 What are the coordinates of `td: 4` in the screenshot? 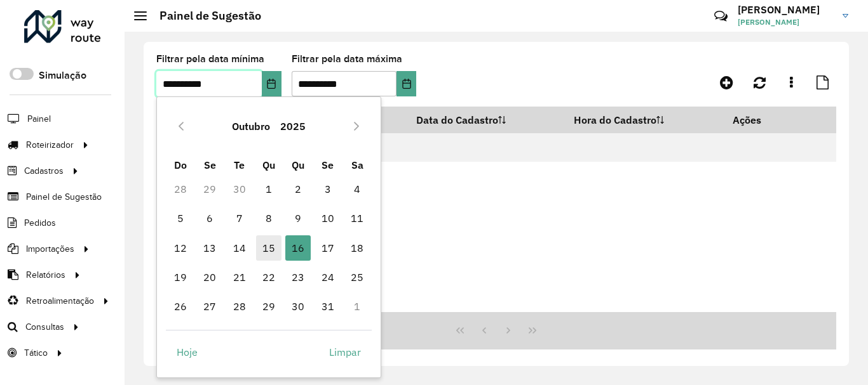 It's located at (357, 189).